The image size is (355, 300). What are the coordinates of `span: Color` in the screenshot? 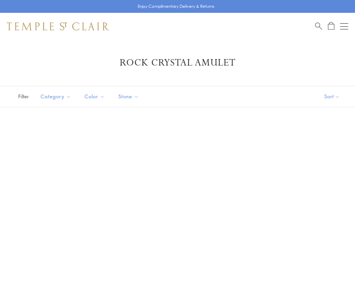 It's located at (95, 96).